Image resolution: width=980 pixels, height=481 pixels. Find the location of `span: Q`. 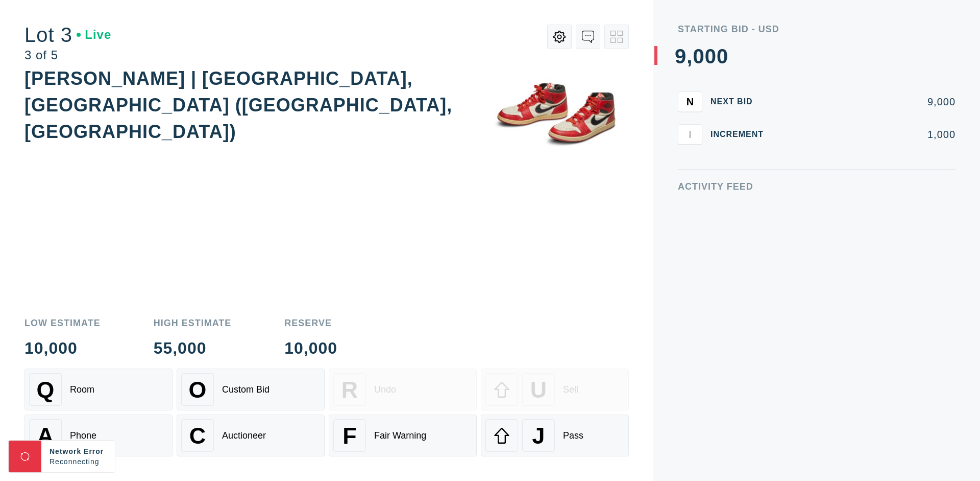

span: Q is located at coordinates (45, 389).